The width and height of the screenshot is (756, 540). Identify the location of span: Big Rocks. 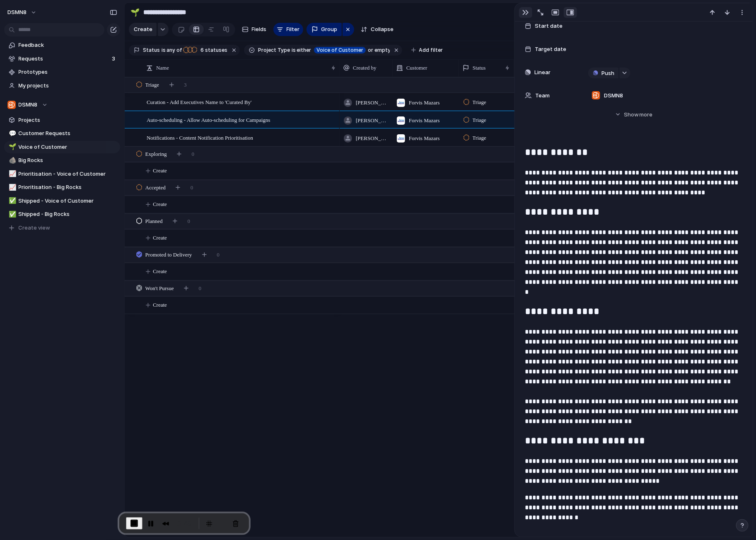
(68, 160).